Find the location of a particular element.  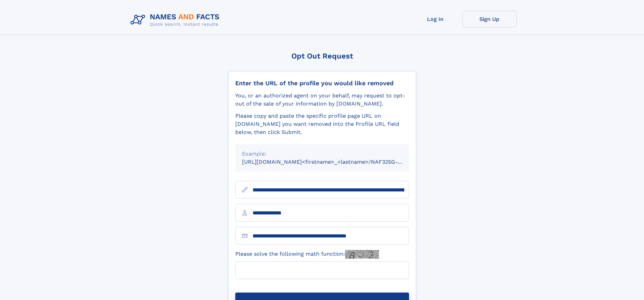

a: Log In is located at coordinates (435, 19).